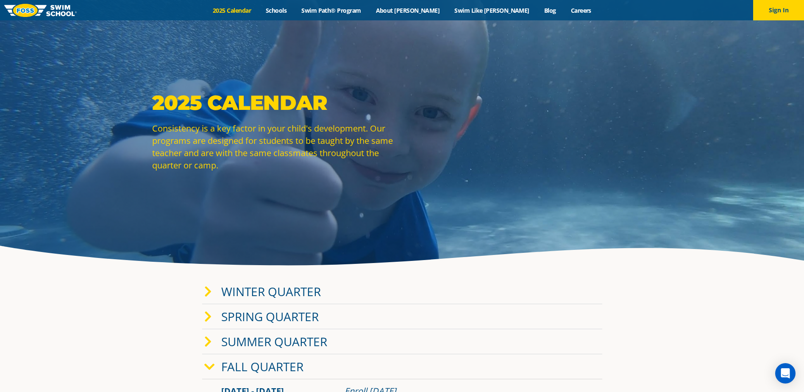 The width and height of the screenshot is (804, 392). Describe the element at coordinates (262, 366) in the screenshot. I see `a: Fall Quarter` at that location.